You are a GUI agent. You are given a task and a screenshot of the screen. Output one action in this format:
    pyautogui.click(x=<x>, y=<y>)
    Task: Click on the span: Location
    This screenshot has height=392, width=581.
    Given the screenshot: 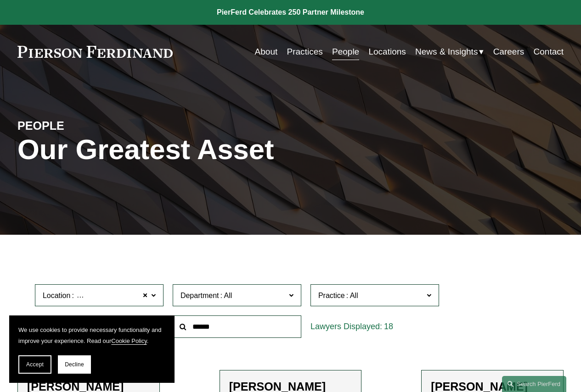 What is the action you would take?
    pyautogui.click(x=56, y=295)
    